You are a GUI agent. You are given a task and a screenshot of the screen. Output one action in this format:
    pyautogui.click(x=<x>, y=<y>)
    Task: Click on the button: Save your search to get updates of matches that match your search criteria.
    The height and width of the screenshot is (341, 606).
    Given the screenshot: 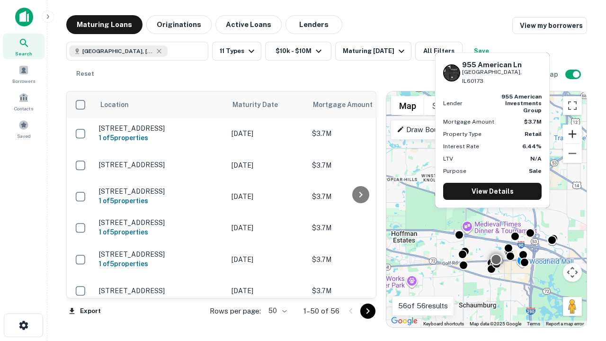 What is the action you would take?
    pyautogui.click(x=481, y=51)
    